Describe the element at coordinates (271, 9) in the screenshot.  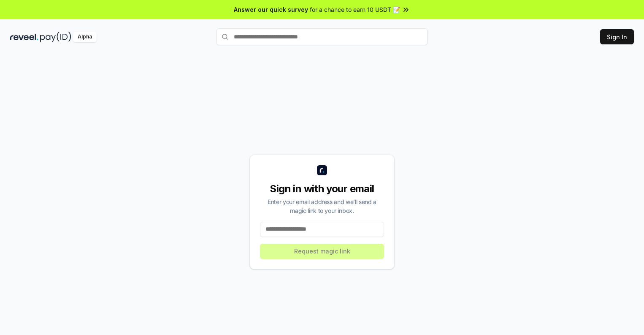
I see `span: Answer our quick survey` at that location.